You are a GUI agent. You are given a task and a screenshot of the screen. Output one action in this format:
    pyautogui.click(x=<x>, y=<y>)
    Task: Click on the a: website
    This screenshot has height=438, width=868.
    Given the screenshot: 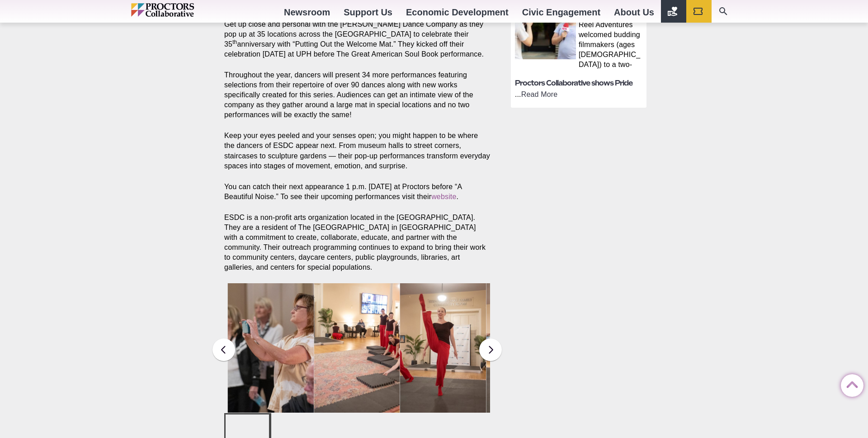 What is the action you would take?
    pyautogui.click(x=444, y=196)
    